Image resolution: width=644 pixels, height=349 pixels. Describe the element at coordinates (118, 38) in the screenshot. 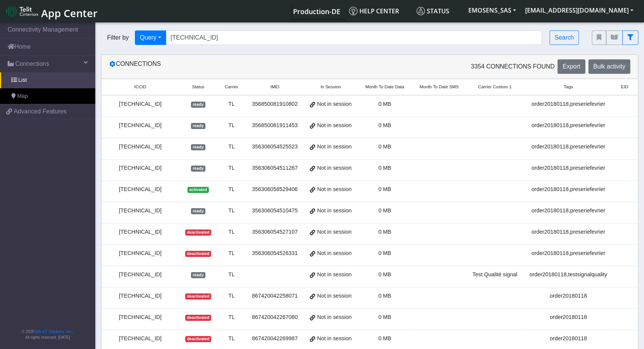

I see `span: Filter by` at that location.